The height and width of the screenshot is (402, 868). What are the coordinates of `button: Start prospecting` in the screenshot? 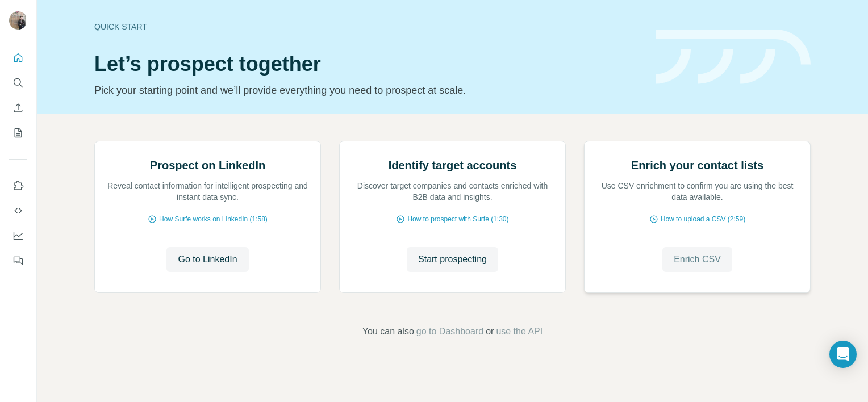 It's located at (452, 259).